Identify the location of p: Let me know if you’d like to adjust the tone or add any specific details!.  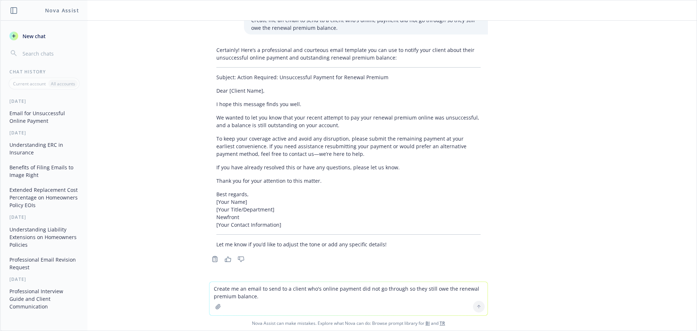
(349, 244).